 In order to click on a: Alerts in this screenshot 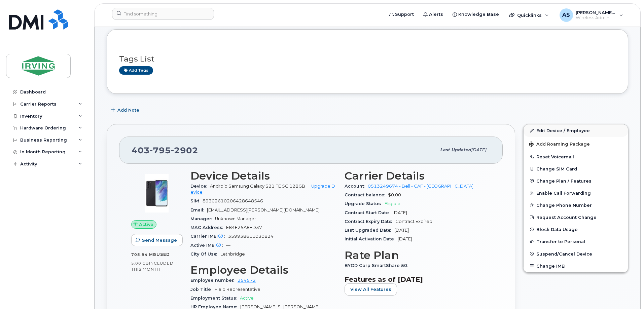, I will do `click(433, 15)`.